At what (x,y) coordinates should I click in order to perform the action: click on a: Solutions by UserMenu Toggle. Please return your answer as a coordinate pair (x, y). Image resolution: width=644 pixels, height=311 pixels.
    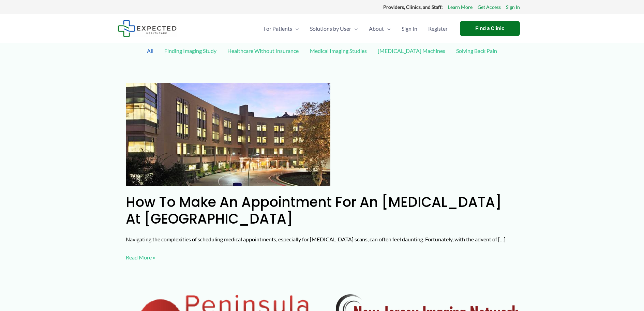
    Looking at the image, I should click on (334, 28).